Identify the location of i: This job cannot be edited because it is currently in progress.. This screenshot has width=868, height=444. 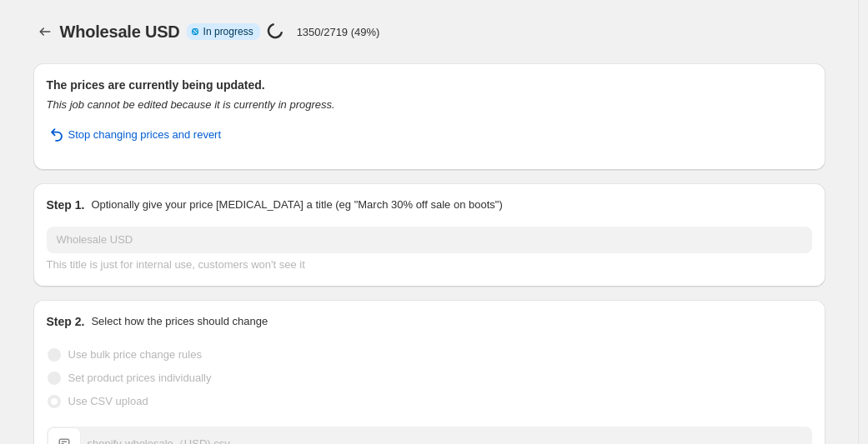
(191, 104).